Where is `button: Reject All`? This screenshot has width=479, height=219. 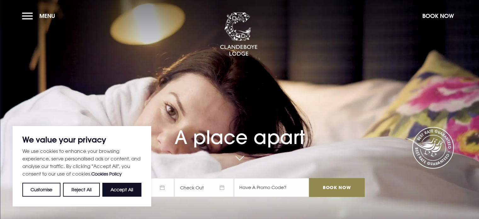 button: Reject All is located at coordinates (81, 189).